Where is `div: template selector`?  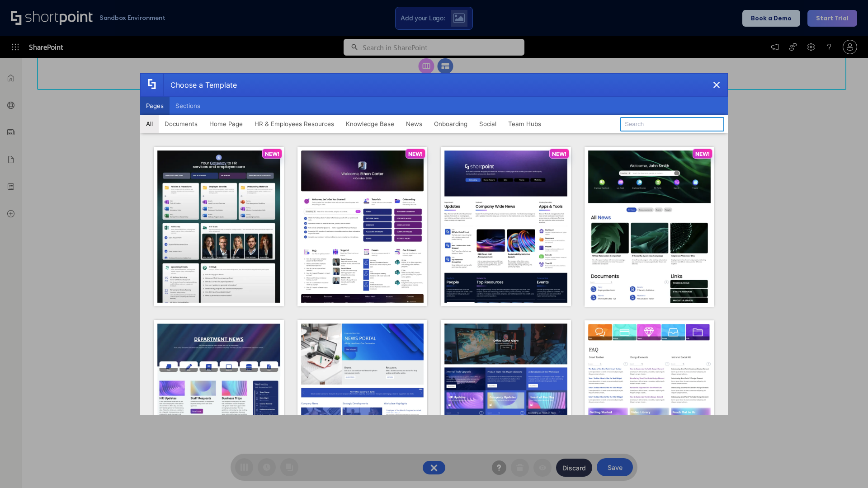 div: template selector is located at coordinates (434, 244).